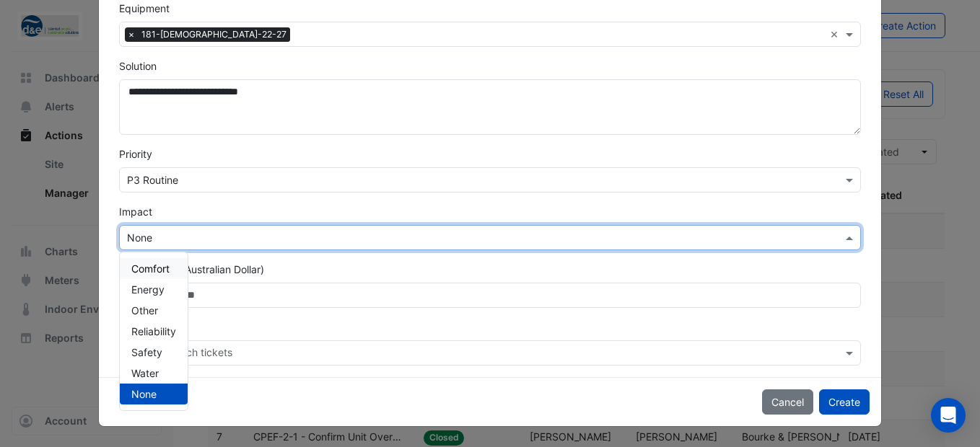 Image resolution: width=980 pixels, height=447 pixels. What do you see at coordinates (844, 402) in the screenshot?
I see `button: Create` at bounding box center [844, 402].